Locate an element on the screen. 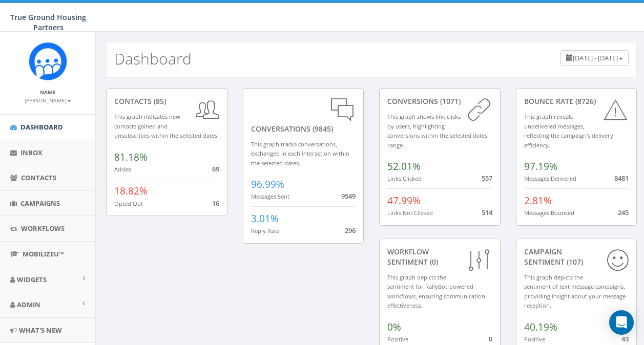 Image resolution: width=644 pixels, height=345 pixels. span: 0% is located at coordinates (394, 327).